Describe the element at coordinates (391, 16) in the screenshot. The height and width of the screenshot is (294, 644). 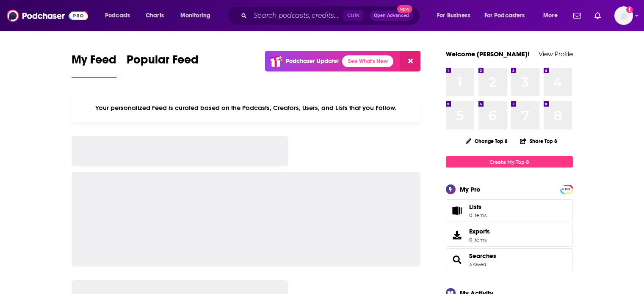
I see `span: Open Advanced` at that location.